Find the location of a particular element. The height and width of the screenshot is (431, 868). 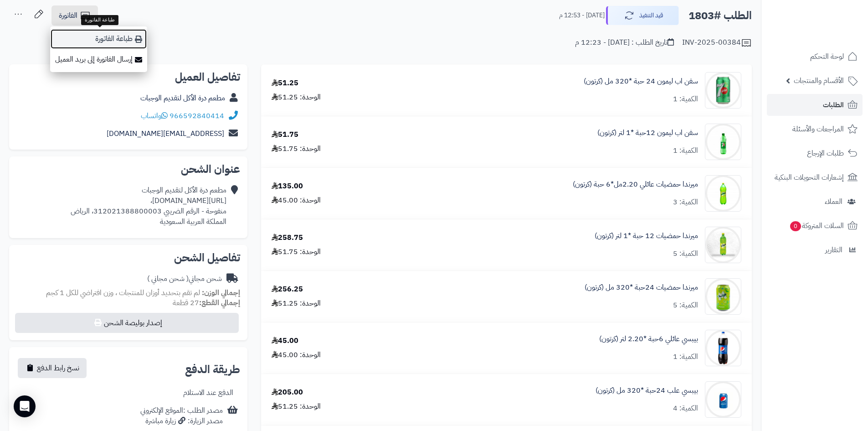

img: 1747566452-bf88d184-d280-4ea7-9331-9e3669ef-90x90.jpg is located at coordinates (723, 297).